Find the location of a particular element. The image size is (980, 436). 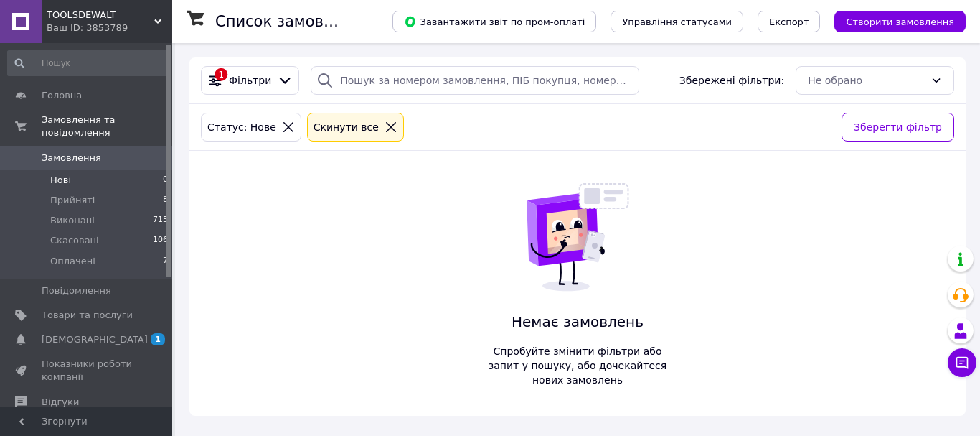

h1: Список замовлень is located at coordinates (288, 22).